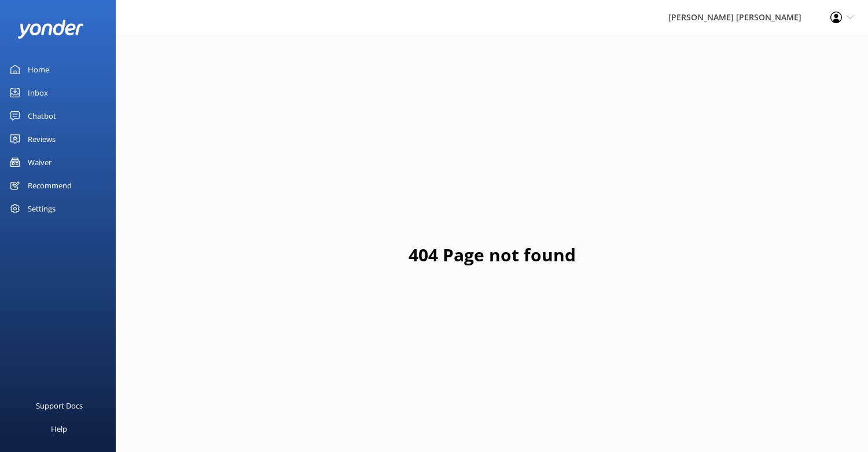 This screenshot has height=452, width=868. Describe the element at coordinates (38, 69) in the screenshot. I see `div: Home` at that location.